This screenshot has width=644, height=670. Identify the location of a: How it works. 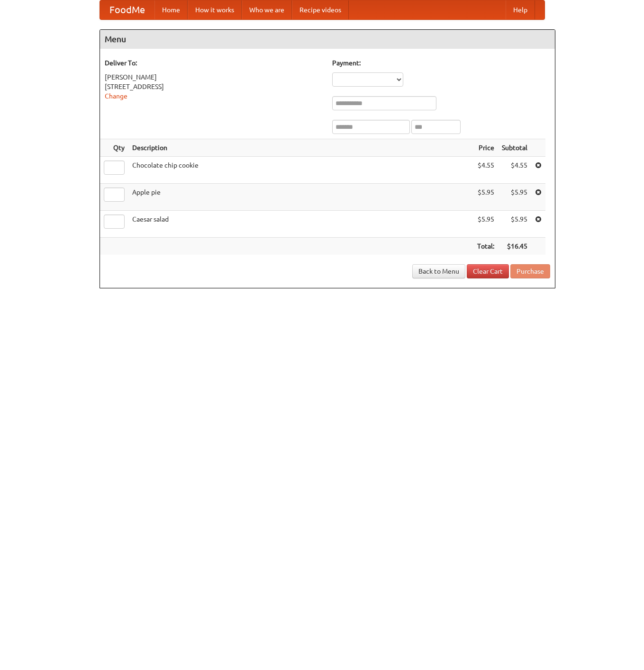
(215, 10).